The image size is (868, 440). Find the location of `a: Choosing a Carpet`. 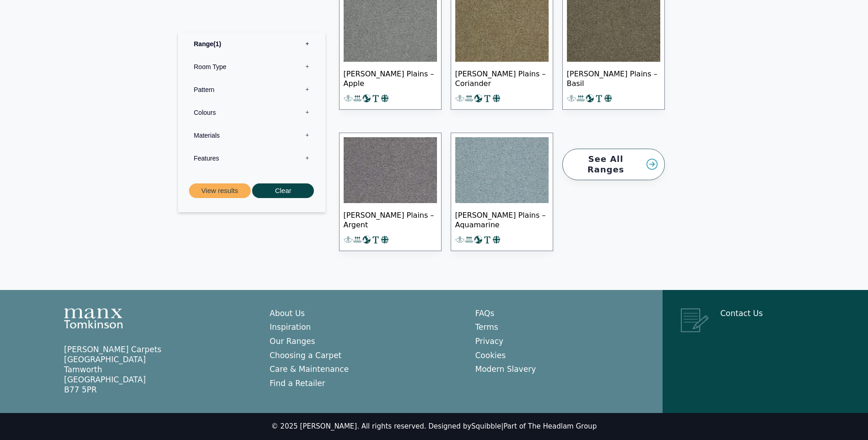

a: Choosing a Carpet is located at coordinates (305, 355).